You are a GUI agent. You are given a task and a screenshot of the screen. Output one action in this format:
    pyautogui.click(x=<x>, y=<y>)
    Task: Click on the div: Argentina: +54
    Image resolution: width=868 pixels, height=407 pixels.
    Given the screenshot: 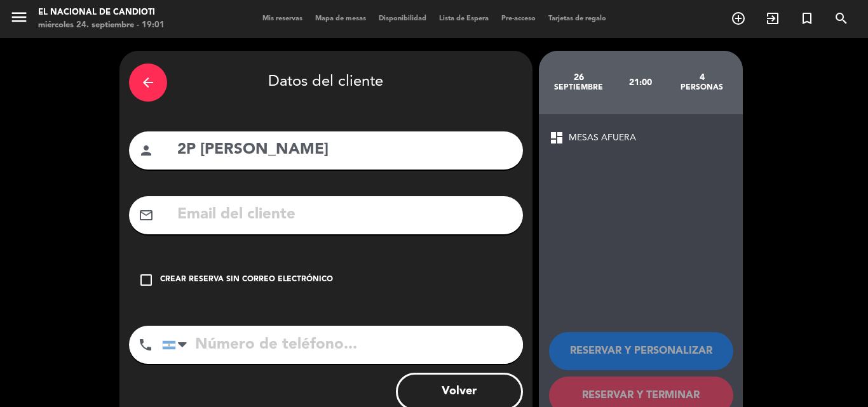 What is the action you would take?
    pyautogui.click(x=177, y=345)
    